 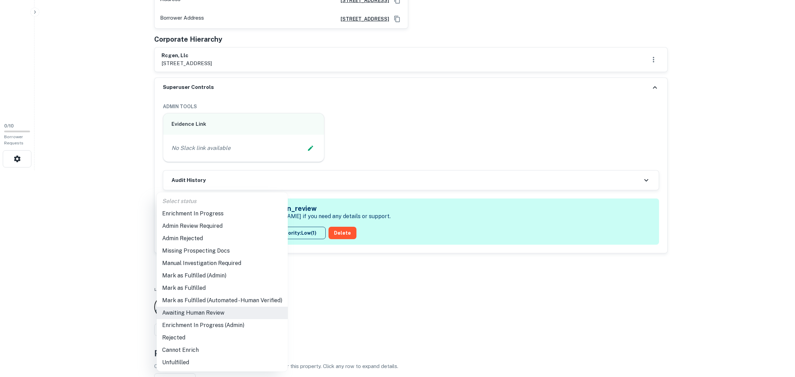 I want to click on li: Missing Prospecting Docs, so click(x=222, y=251).